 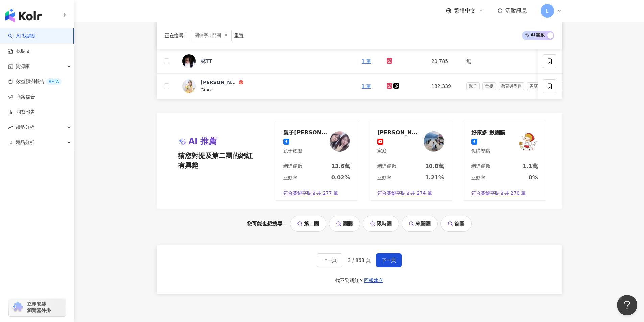 What do you see at coordinates (203, 141) in the screenshot?
I see `span: AI 推薦` at bounding box center [203, 141].